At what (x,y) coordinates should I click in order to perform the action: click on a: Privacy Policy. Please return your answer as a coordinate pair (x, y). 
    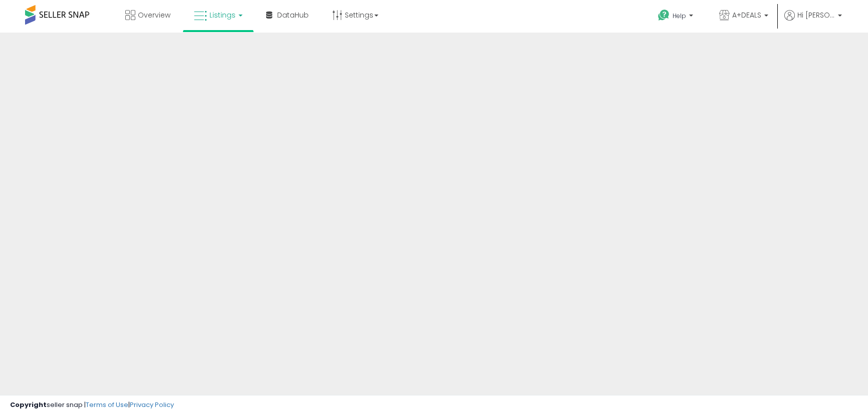
    Looking at the image, I should click on (152, 404).